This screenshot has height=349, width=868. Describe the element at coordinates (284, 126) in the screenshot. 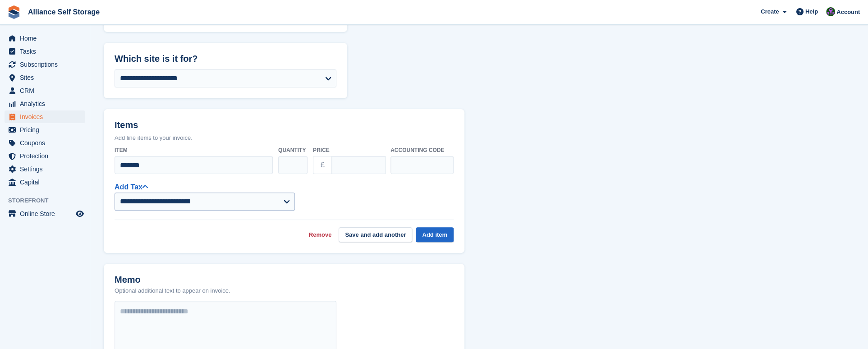

I see `h2: Items` at that location.